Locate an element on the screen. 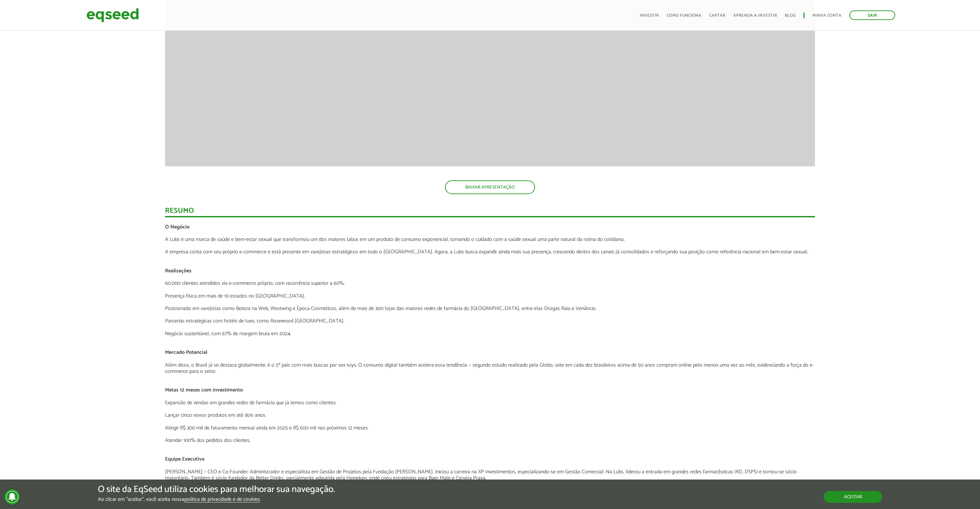 Image resolution: width=980 pixels, height=509 pixels. p: Posicionado em varejistas como Beleza na Web, Westwing e Época Cosméticos, além de mais de 300 lo... is located at coordinates (490, 309).